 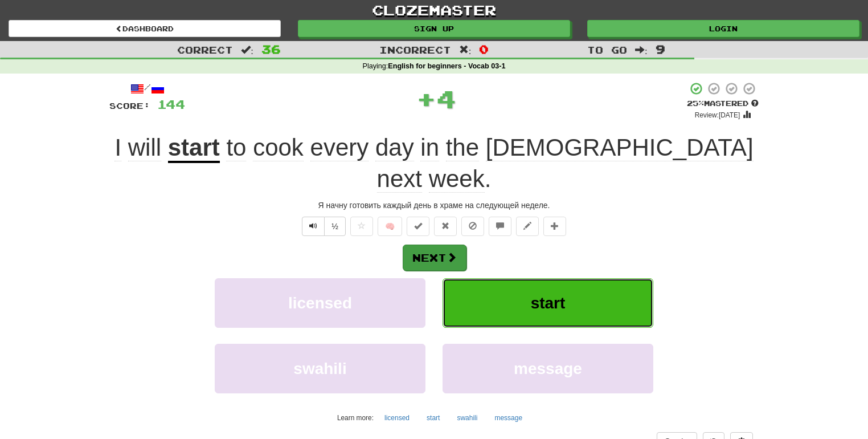 I want to click on button: Next, so click(x=435, y=258).